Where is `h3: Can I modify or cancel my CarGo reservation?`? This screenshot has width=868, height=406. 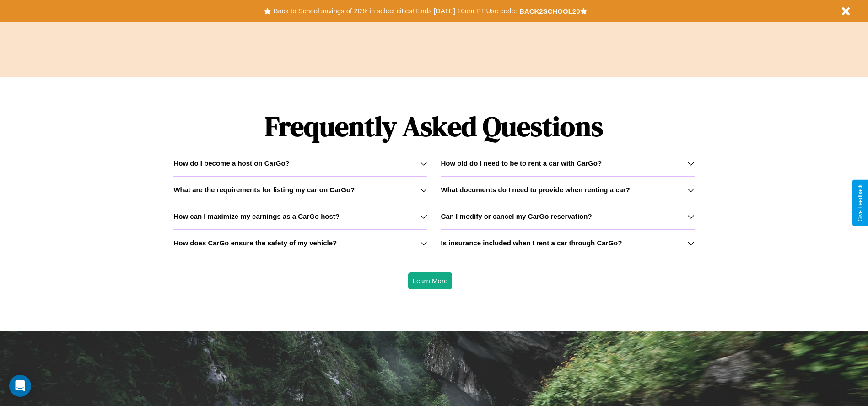
h3: Can I modify or cancel my CarGo reservation? is located at coordinates (517, 216).